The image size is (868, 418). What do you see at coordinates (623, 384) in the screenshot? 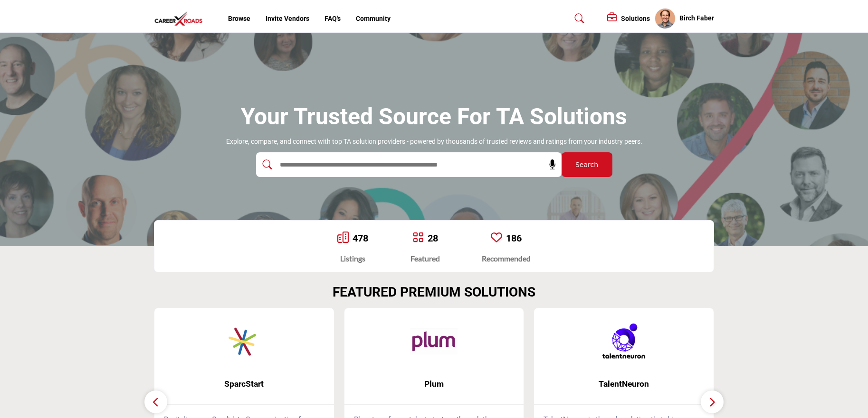
I see `b: TalentNeuron` at bounding box center [623, 384].